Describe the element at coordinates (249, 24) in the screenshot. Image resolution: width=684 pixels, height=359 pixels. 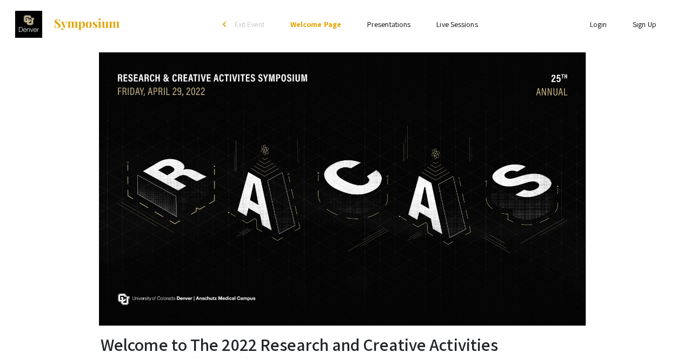
I see `span: Exit Event` at that location.